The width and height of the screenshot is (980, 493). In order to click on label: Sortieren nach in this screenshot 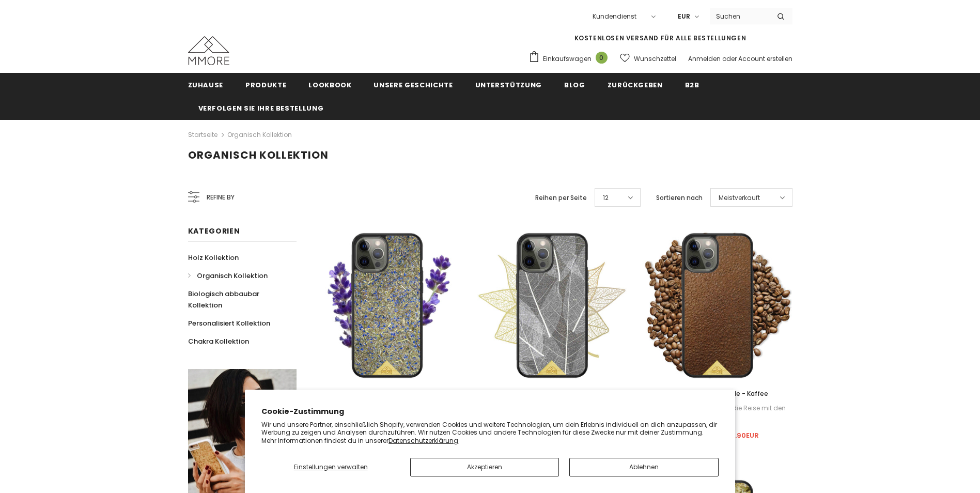, I will do `click(679, 198)`.